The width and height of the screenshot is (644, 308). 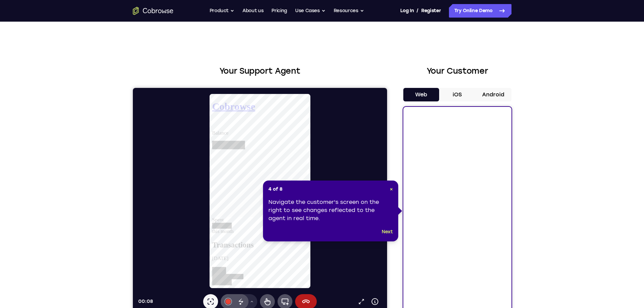 I want to click on span: 00:08, so click(x=13, y=213).